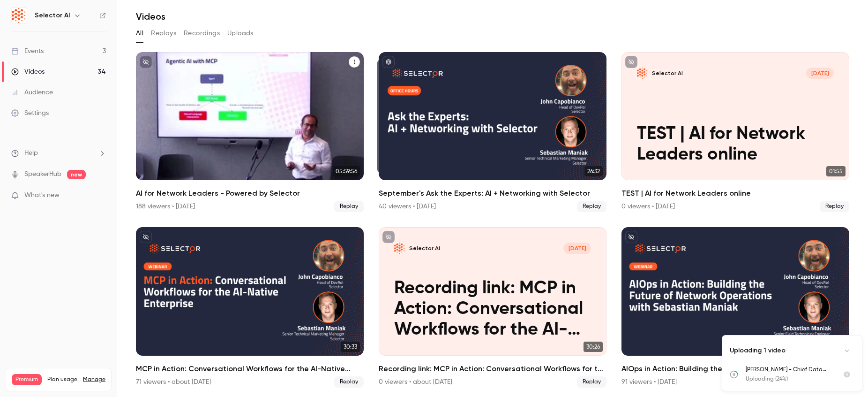  What do you see at coordinates (30, 113) in the screenshot?
I see `div: Settings` at bounding box center [30, 113].